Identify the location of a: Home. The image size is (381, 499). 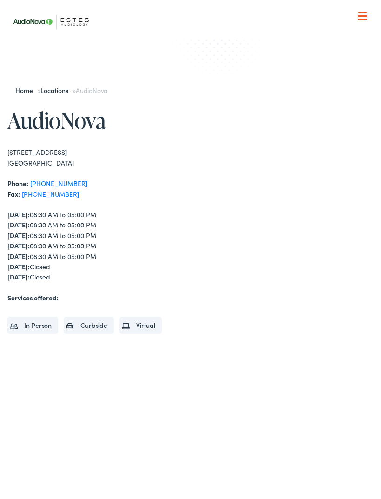
(26, 90).